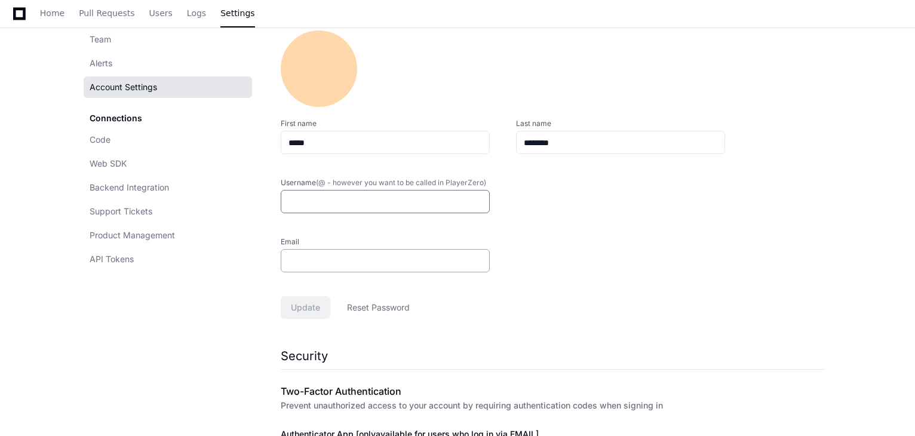 This screenshot has width=915, height=436. Describe the element at coordinates (168, 187) in the screenshot. I see `a: Backend Integration` at that location.